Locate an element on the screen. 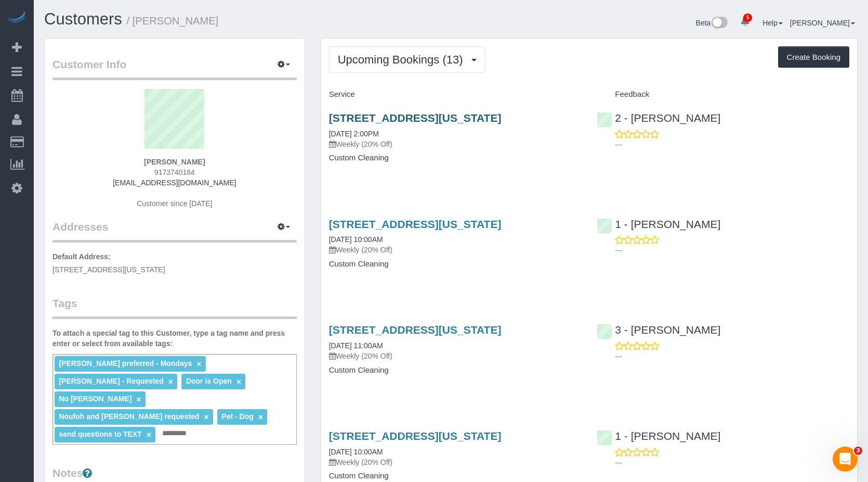  label: Default Address: is located at coordinates (81, 256).